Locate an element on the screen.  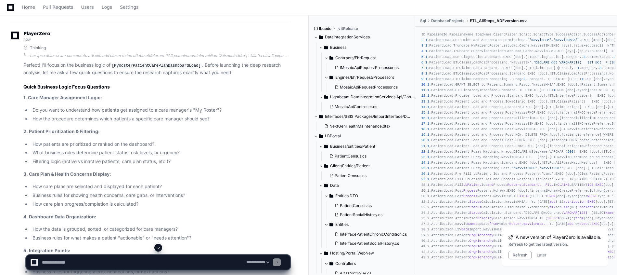
span: 20 is located at coordinates (423, 140).